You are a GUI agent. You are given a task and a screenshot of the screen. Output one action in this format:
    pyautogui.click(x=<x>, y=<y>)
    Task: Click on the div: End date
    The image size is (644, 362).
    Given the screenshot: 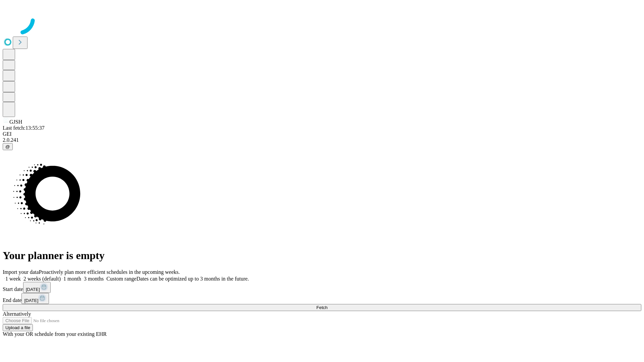 What is the action you would take?
    pyautogui.click(x=322, y=298)
    